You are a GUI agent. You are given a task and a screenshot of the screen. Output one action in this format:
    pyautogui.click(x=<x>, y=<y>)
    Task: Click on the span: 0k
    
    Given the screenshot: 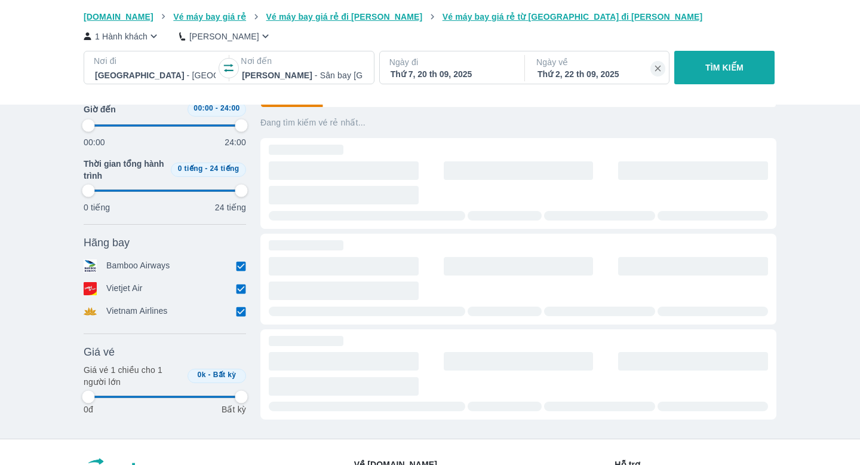 What is the action you would take?
    pyautogui.click(x=202, y=375)
    